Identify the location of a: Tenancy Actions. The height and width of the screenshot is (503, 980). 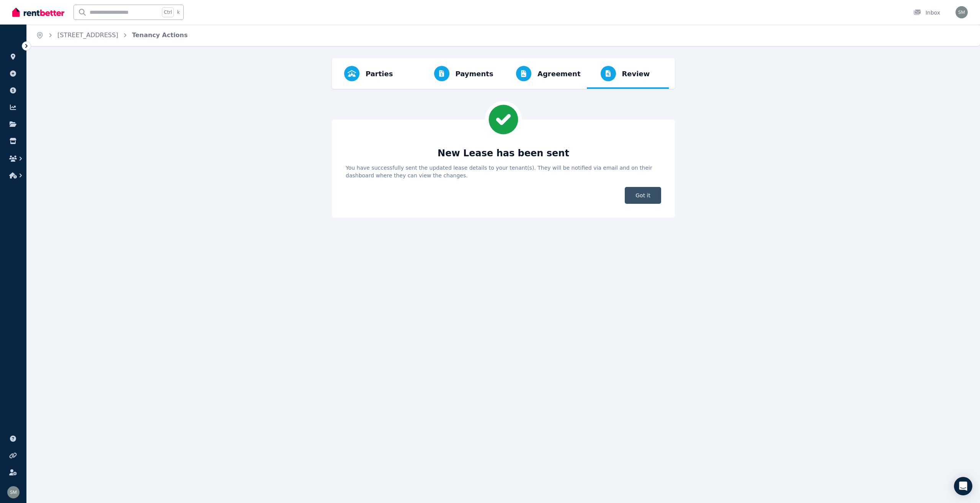
(160, 35).